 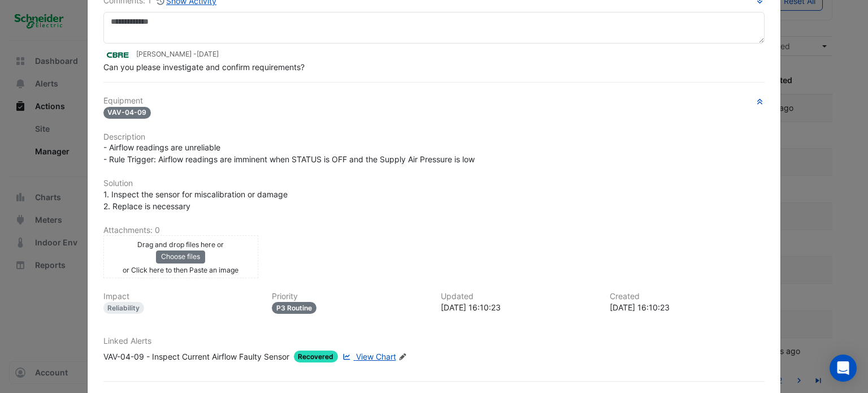 What do you see at coordinates (519, 296) in the screenshot?
I see `h6: Updated` at bounding box center [519, 296].